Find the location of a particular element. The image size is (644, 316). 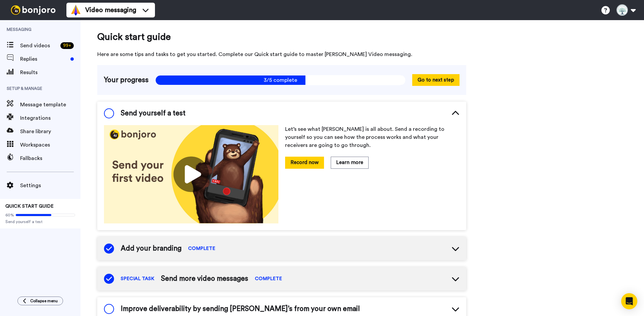

button: Record now is located at coordinates (304, 162).